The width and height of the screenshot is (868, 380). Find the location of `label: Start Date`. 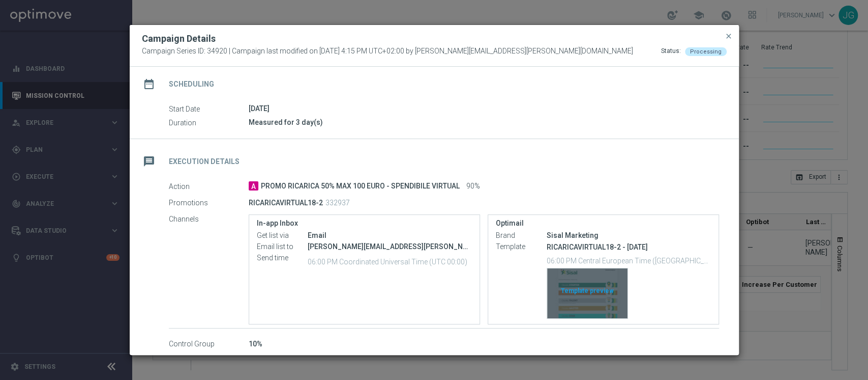

label: Start Date is located at coordinates (208, 109).